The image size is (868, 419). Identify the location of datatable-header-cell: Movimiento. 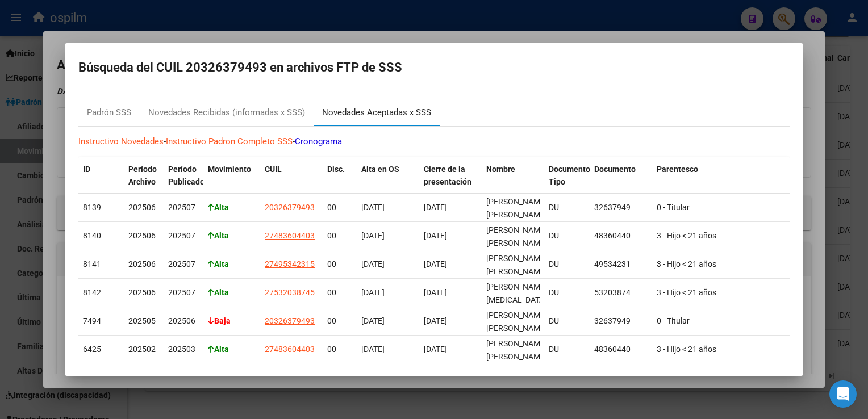
(231, 182).